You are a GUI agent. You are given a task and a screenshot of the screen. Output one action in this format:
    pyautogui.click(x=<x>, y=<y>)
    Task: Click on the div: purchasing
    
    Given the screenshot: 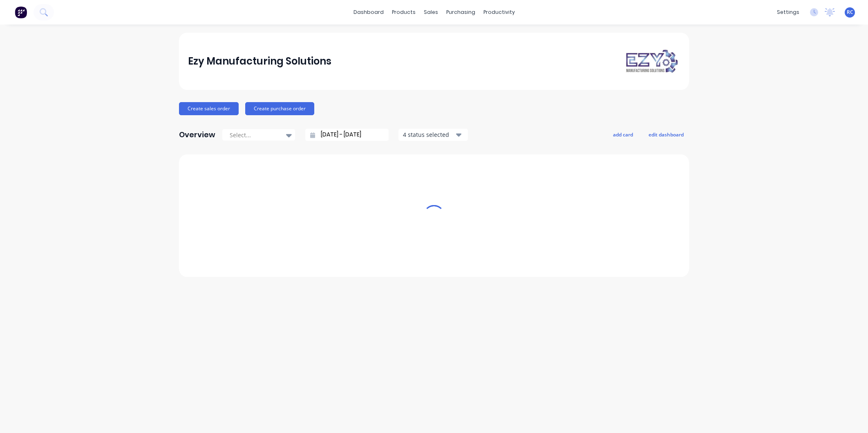 What is the action you would take?
    pyautogui.click(x=460, y=12)
    